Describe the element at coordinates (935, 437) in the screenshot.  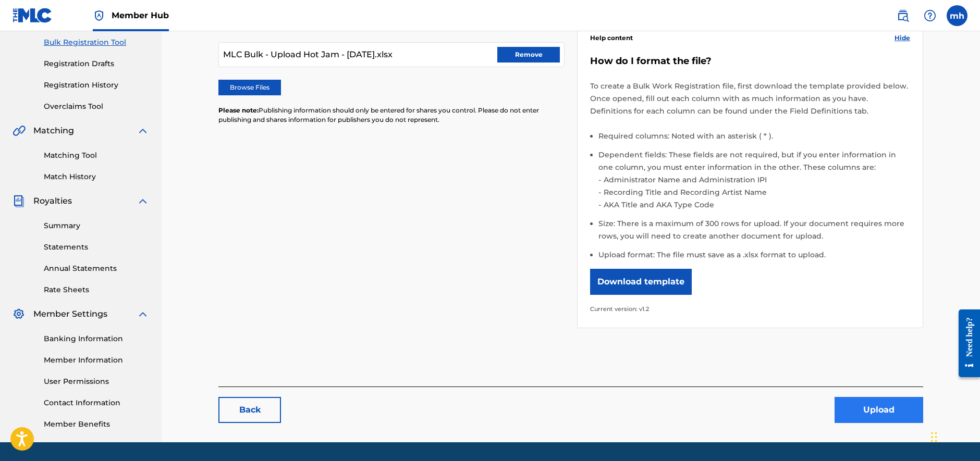
I see `div: Drag` at that location.